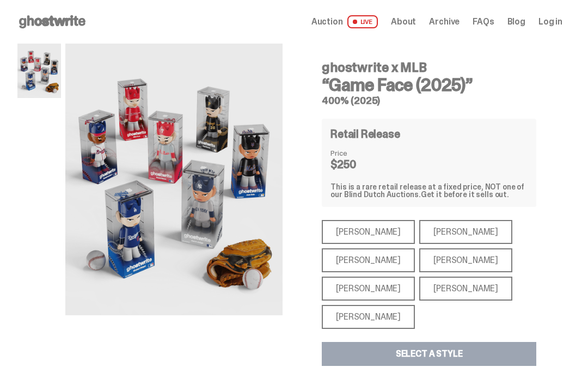  I want to click on span: FAQs, so click(483, 22).